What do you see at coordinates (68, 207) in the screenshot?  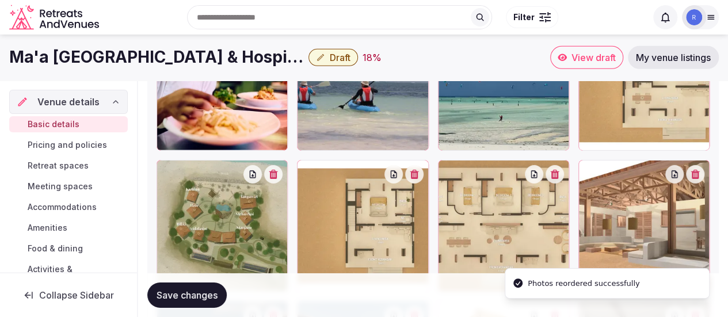 I see `a: Accommodations` at bounding box center [68, 207].